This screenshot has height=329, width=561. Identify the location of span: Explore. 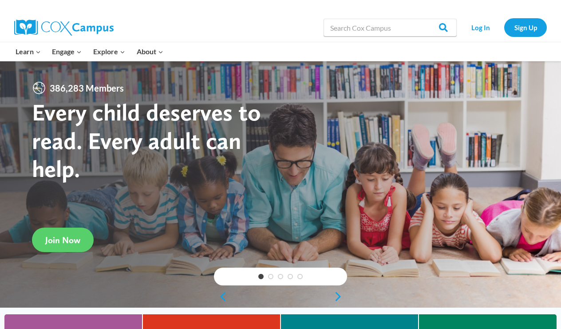
(109, 52).